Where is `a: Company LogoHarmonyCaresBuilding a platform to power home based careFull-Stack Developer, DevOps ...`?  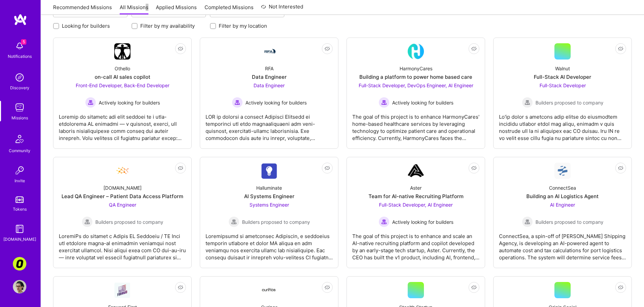
a: Company LogoHarmonyCaresBuilding a platform to power home based careFull-Stack Developer, DevOps ... is located at coordinates (416, 93).